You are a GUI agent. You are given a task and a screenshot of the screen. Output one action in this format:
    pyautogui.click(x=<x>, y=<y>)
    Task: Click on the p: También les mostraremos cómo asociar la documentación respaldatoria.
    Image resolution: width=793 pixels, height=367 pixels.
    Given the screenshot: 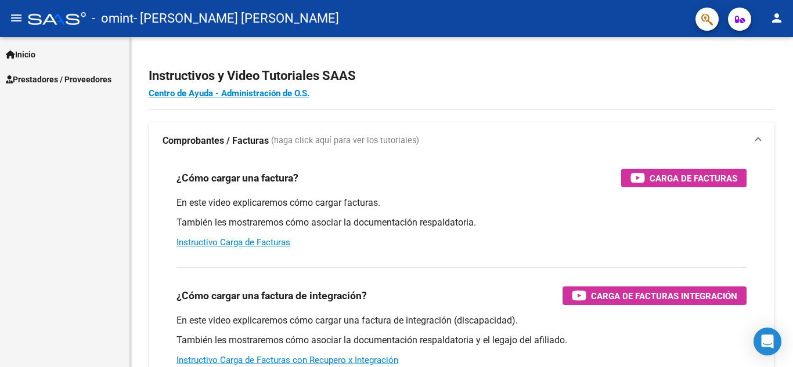 What is the action you would take?
    pyautogui.click(x=461, y=223)
    